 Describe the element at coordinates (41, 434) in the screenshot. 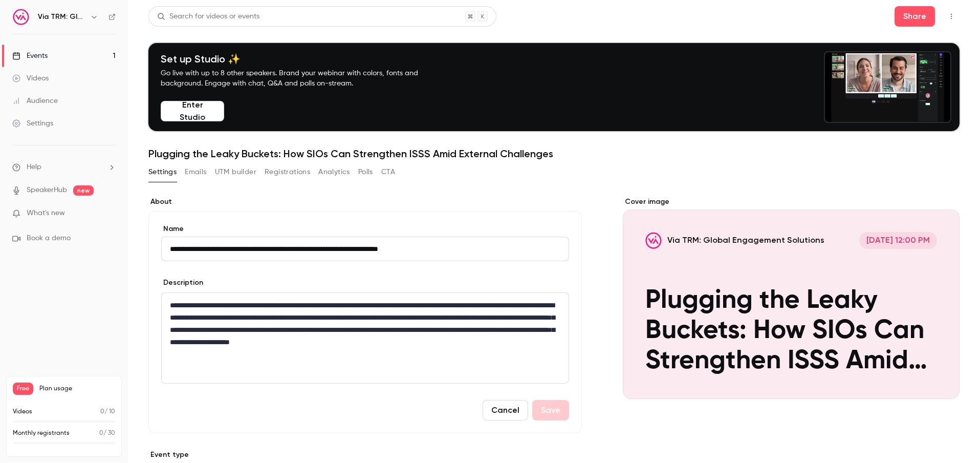

I see `p: Monthly registrants` at that location.